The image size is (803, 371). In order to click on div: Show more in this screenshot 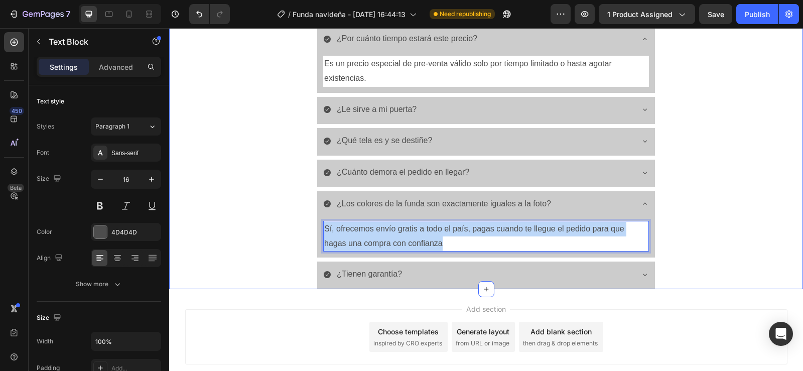, I will do `click(99, 284)`.